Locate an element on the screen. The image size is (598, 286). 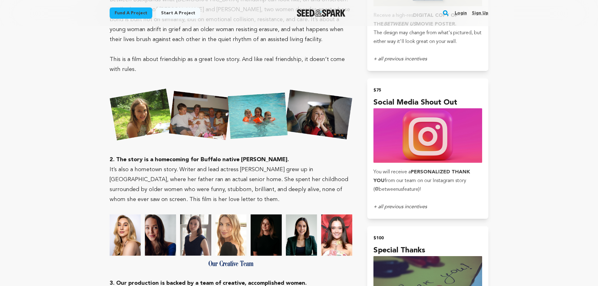
img: incentive is located at coordinates (428, 135).